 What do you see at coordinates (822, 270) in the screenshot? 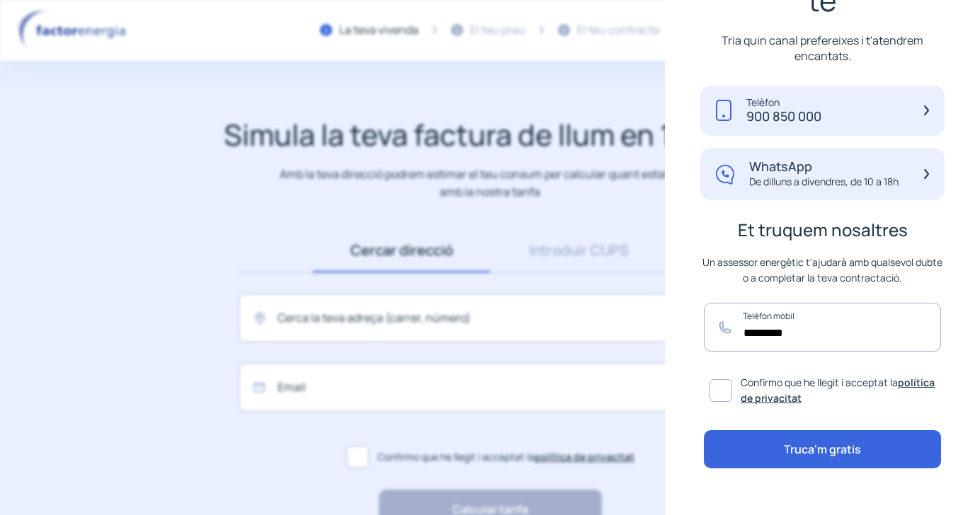
I see `p: Un assessor energètic t'ajudarà amb qualsevol dubte o a completar la teva contractació.` at bounding box center [822, 270].